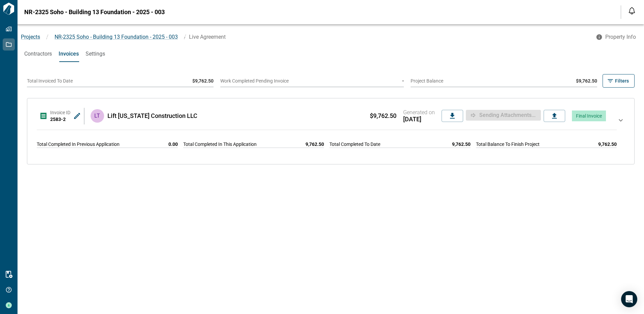 This screenshot has height=314, width=644. What do you see at coordinates (331, 54) in the screenshot?
I see `div: base tabs` at bounding box center [331, 54].